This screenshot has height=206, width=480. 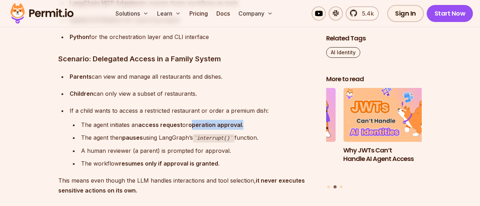 What do you see at coordinates (341, 187) in the screenshot?
I see `button: Go to slide 3` at bounding box center [341, 187].